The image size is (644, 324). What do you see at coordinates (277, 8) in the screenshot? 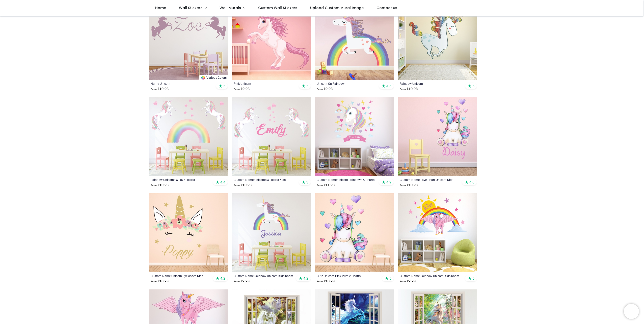
I see `span: Custom Wall Stickers` at bounding box center [277, 8].